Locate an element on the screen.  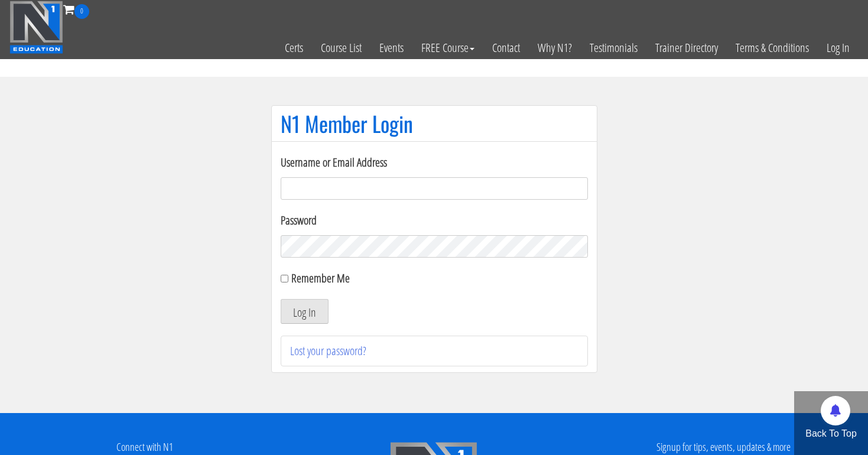
a: Why N1? is located at coordinates (555, 48).